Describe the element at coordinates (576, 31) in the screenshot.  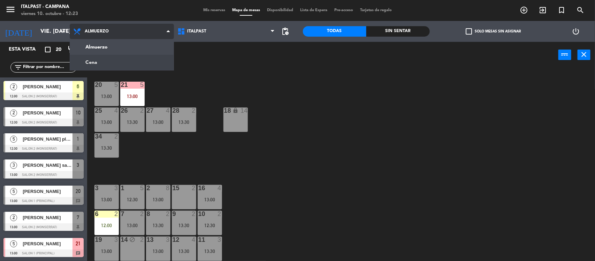
I see `i: power_settings_new` at that location.